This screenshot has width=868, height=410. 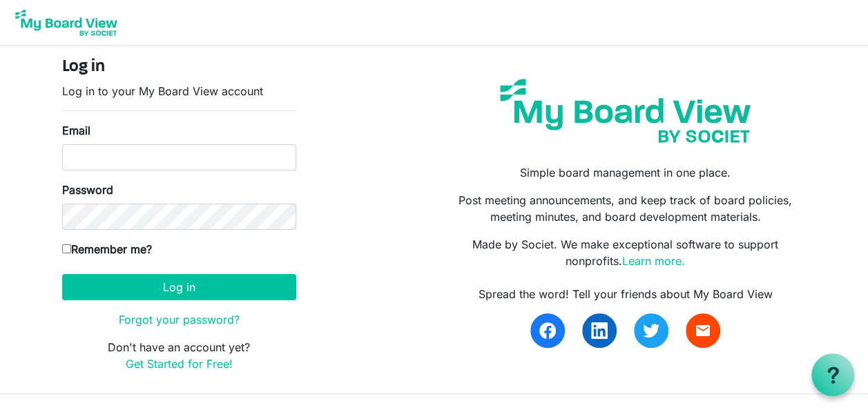 I want to click on img: my-board-view-societ.svg, so click(x=625, y=110).